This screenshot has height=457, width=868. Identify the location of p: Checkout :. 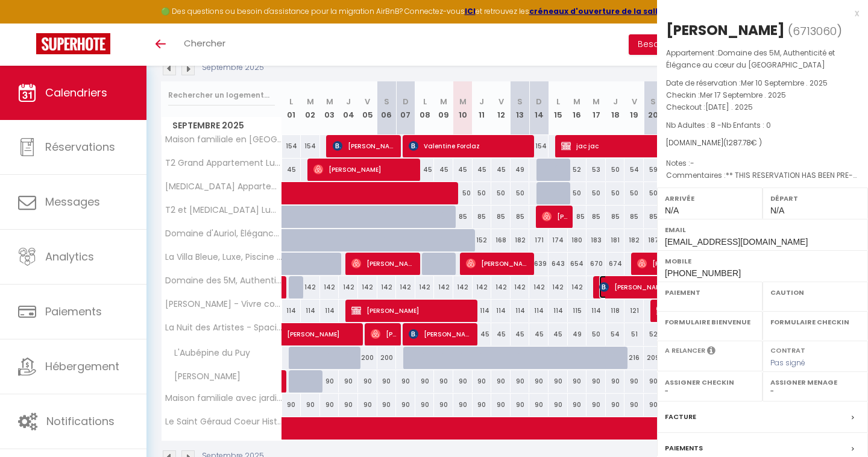
(763, 107).